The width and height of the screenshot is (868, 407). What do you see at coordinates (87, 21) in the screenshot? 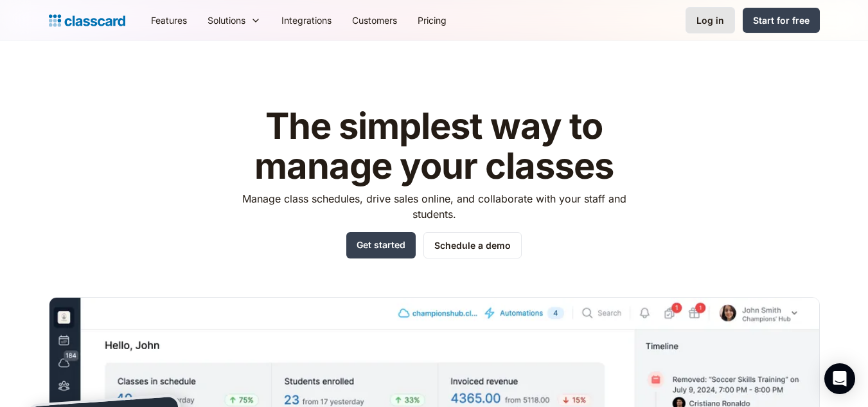
I see `a: Logo` at bounding box center [87, 21].